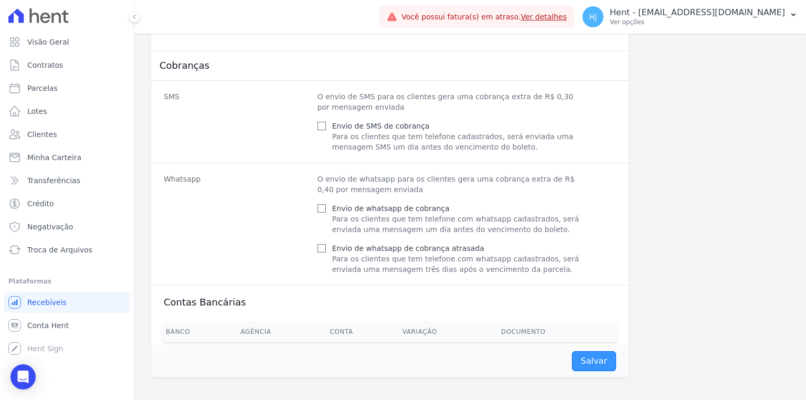 The height and width of the screenshot is (400, 806). Describe the element at coordinates (459, 142) in the screenshot. I see `p: Para os clientes que tem telefone cadastrados, será enviada uma mensagem SMS um dia antes do venc...` at that location.